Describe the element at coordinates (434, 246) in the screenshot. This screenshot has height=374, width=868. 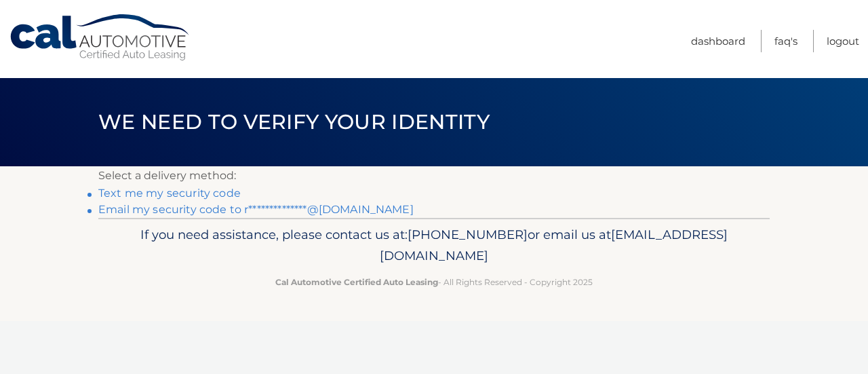
I see `p: If you need assistance, please contact us at: or email us at` at that location.